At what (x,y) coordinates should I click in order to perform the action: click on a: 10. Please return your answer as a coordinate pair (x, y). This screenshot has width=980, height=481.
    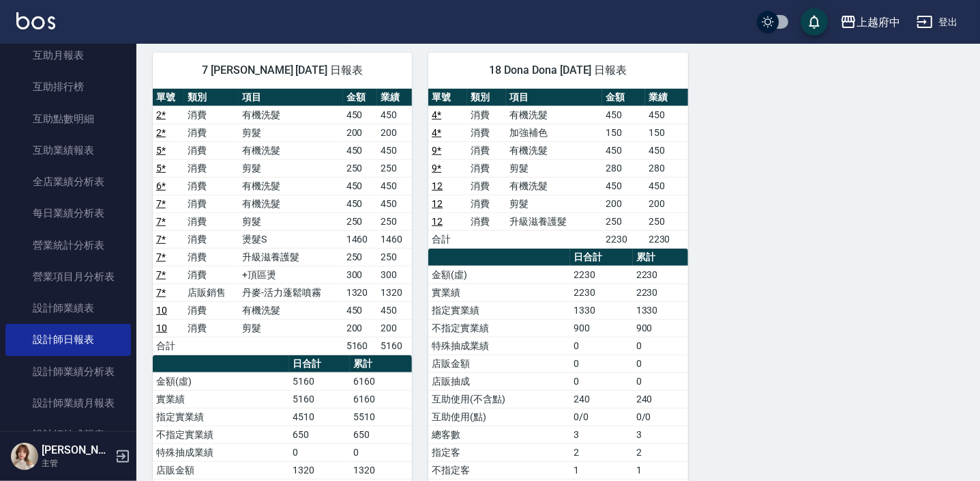
    Looking at the image, I should click on (162, 327).